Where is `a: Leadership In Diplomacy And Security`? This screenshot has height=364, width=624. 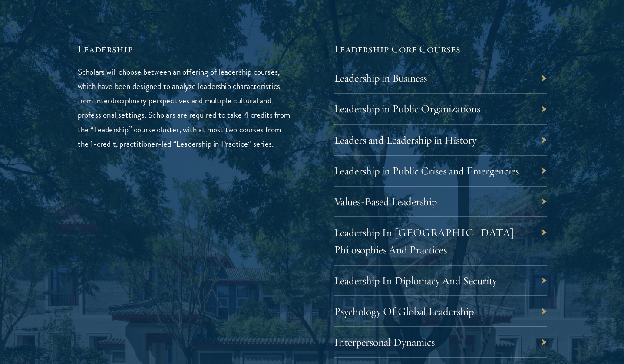 a: Leadership In Diplomacy And Security is located at coordinates (415, 280).